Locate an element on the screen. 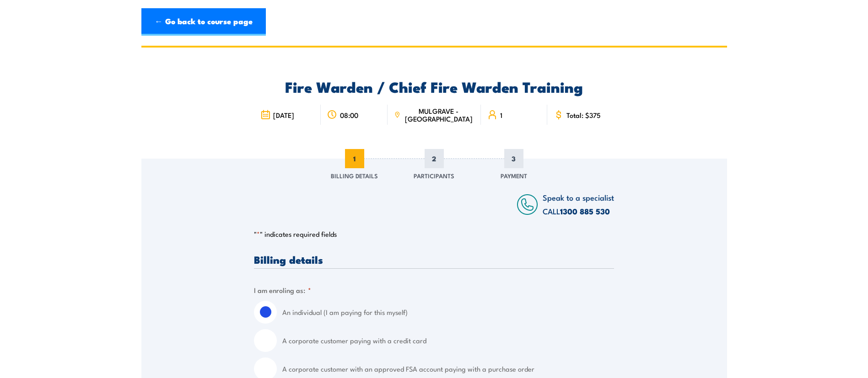 The width and height of the screenshot is (868, 378). label: An individual (I am paying for this myself) is located at coordinates (448, 312).